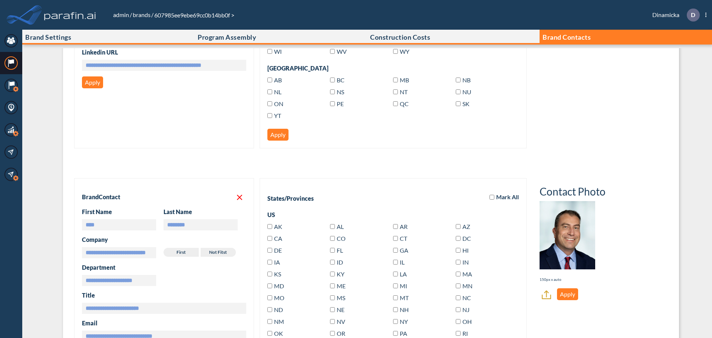  What do you see at coordinates (340, 103) in the screenshot?
I see `span: Prince Edward Island(Canada)` at bounding box center [340, 103].